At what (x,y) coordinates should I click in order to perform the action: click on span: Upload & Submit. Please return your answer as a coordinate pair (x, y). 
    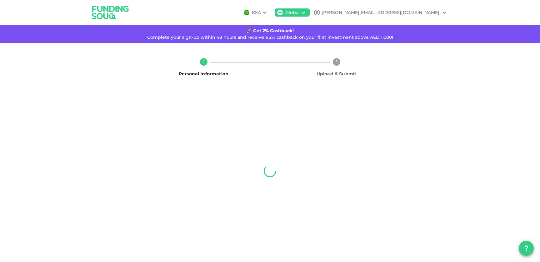
    Looking at the image, I should click on (336, 74).